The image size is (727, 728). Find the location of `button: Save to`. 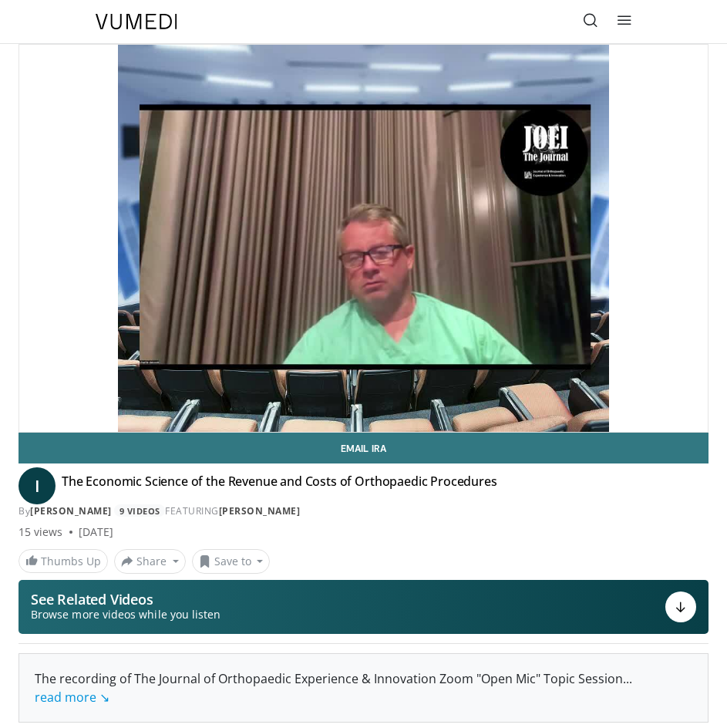

button: Save to is located at coordinates (231, 561).